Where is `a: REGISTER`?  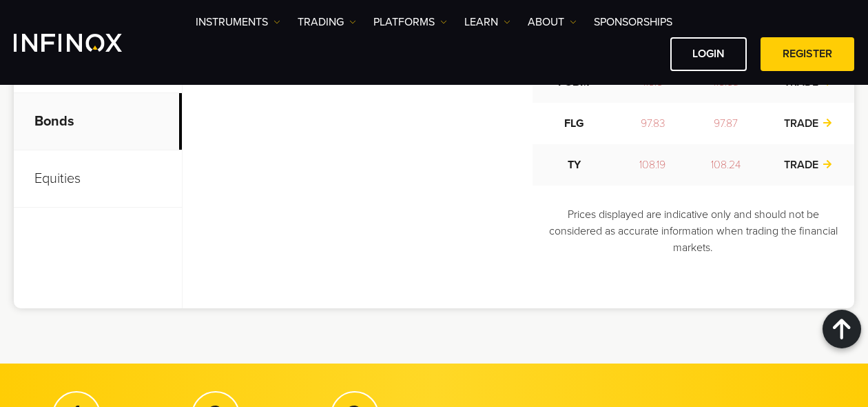
a: REGISTER is located at coordinates (807, 53).